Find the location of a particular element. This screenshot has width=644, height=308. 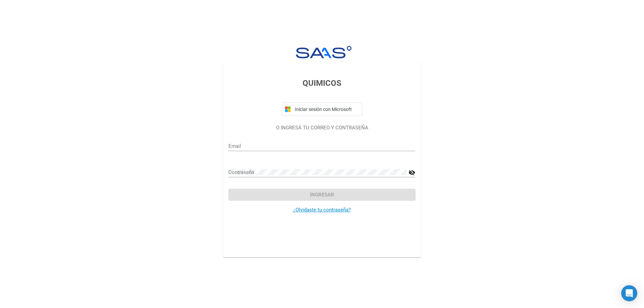

a: ¿Olvidaste tu contraseña? is located at coordinates (322, 210).